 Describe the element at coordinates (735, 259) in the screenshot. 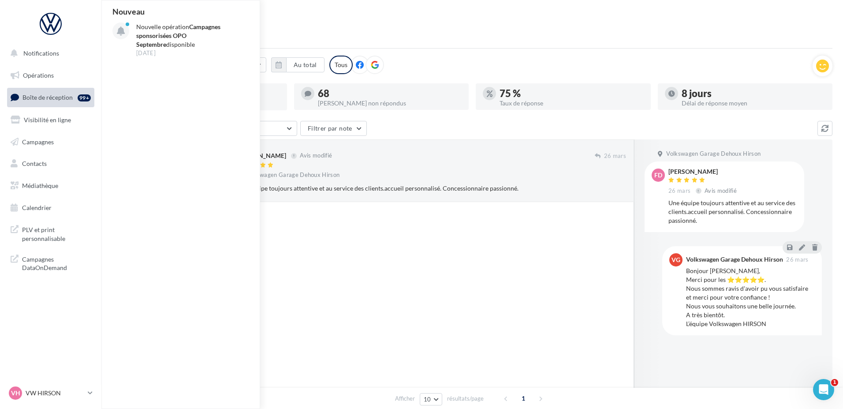

I see `div: Volkswagen Garage Dehoux Hirson` at that location.